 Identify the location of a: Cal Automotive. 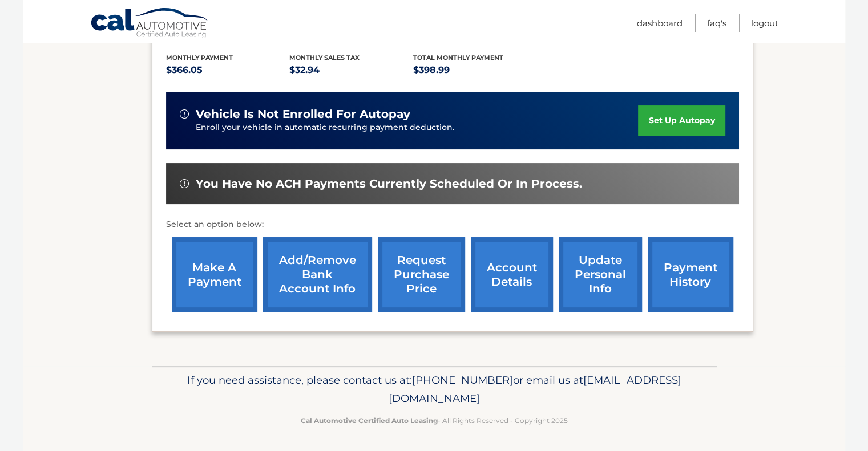
(150, 24).